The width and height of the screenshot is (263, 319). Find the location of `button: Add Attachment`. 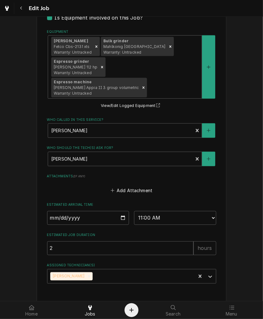

button: Add Attachment is located at coordinates (131, 191).